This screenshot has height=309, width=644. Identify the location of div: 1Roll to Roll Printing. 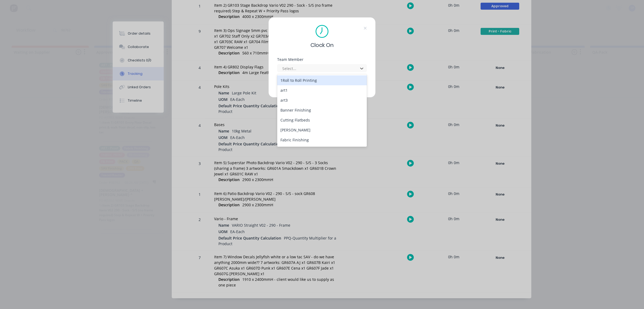
(322, 80).